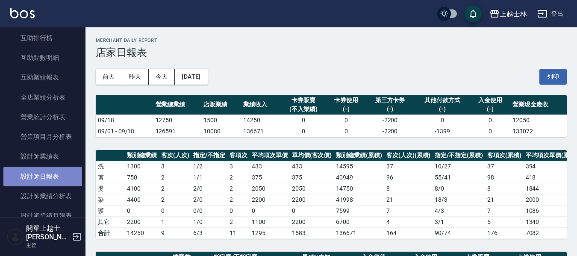 The height and width of the screenshot is (256, 577). Describe the element at coordinates (346, 100) in the screenshot. I see `div: 卡券使用` at that location.